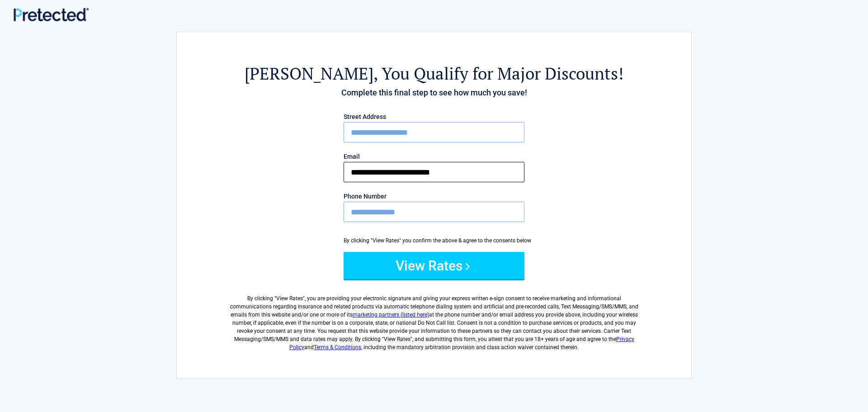  I want to click on img: Main Logo, so click(51, 14).